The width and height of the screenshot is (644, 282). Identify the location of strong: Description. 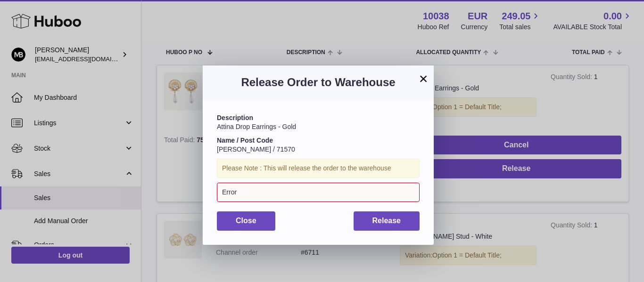
(235, 118).